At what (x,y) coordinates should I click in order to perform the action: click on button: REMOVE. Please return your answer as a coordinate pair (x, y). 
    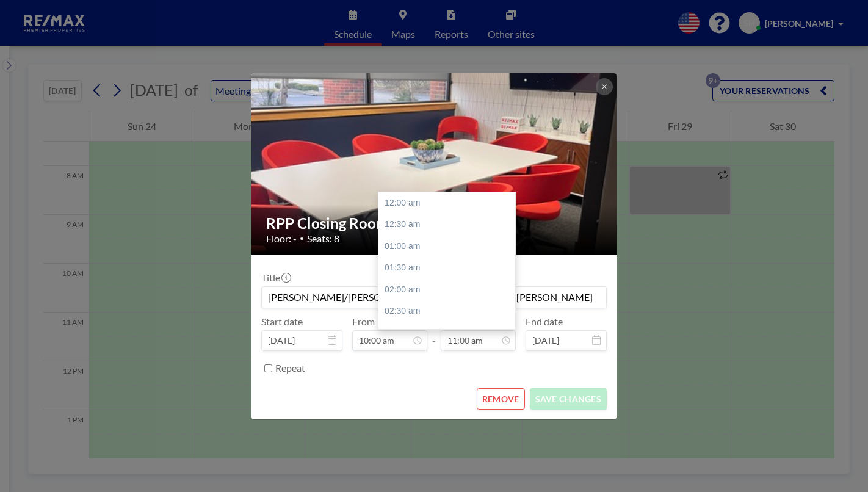
    Looking at the image, I should click on (500, 399).